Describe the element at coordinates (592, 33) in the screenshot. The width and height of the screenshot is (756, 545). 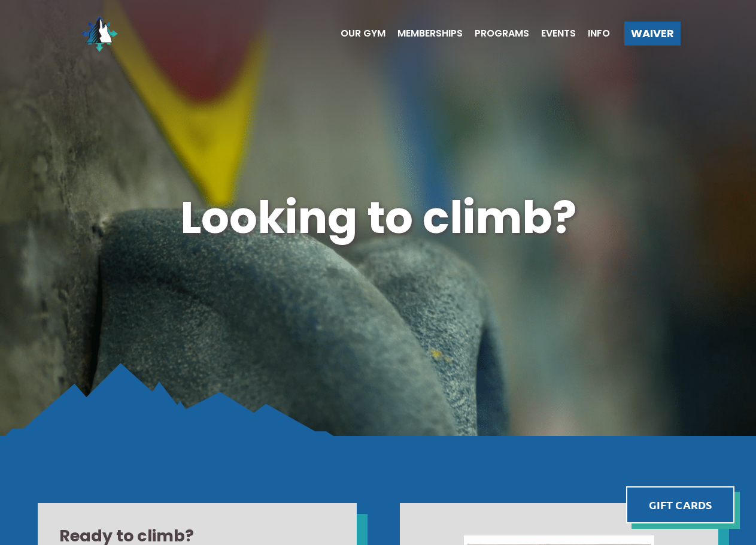
I see `a: Info` at that location.